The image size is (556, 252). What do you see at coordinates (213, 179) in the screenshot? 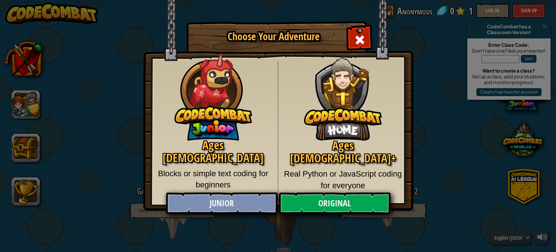
I see `p: Blocks or simple text coding for beginners` at bounding box center [213, 179].